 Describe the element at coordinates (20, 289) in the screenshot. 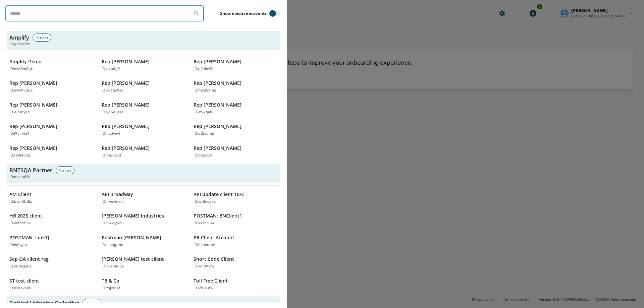

I see `p: ID: c2dsvpo5` at that location.